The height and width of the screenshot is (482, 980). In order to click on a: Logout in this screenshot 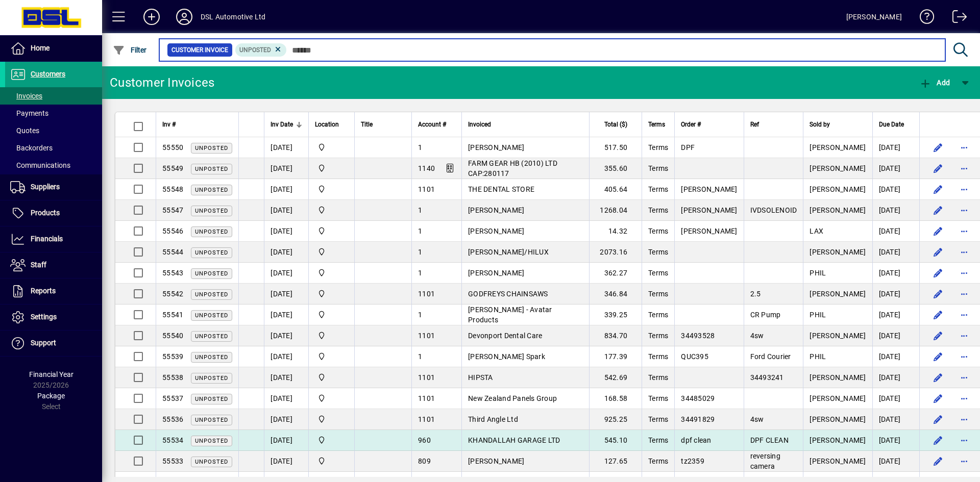, I will do `click(956, 18)`.